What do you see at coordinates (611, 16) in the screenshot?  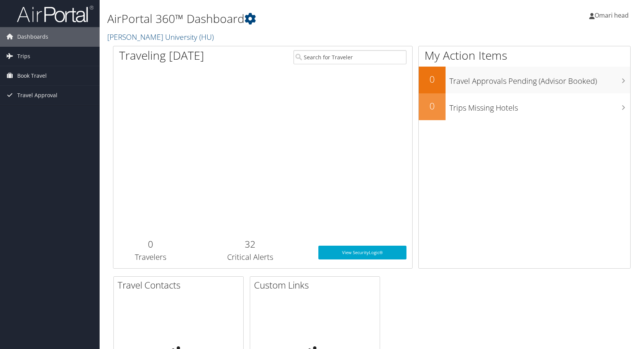 I see `span: Omari head` at bounding box center [611, 16].